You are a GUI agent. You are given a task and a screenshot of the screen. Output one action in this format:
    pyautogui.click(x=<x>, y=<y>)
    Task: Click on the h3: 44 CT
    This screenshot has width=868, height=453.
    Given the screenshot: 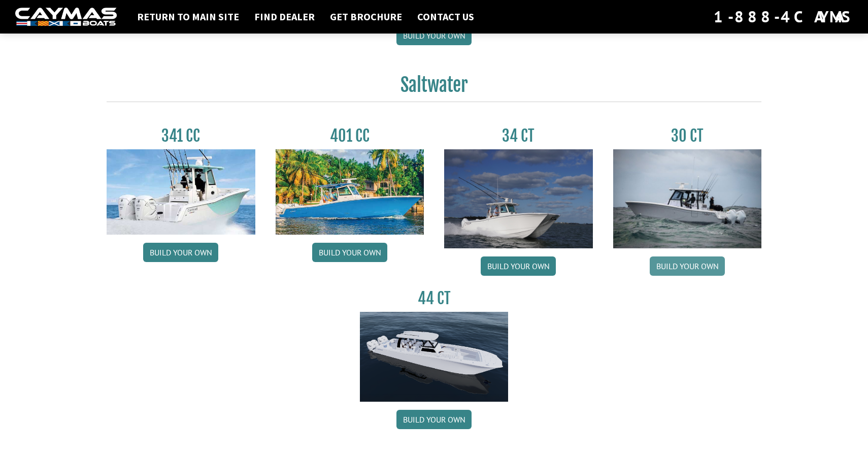 What is the action you would take?
    pyautogui.click(x=434, y=298)
    